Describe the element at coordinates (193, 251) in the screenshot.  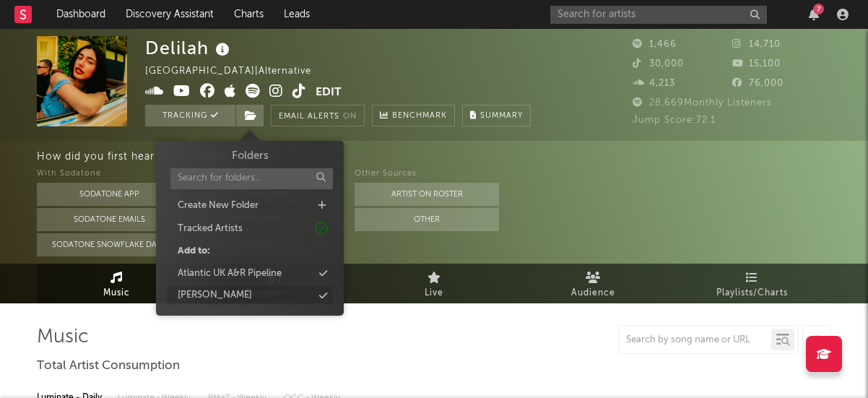
I see `div: Add to:` at that location.